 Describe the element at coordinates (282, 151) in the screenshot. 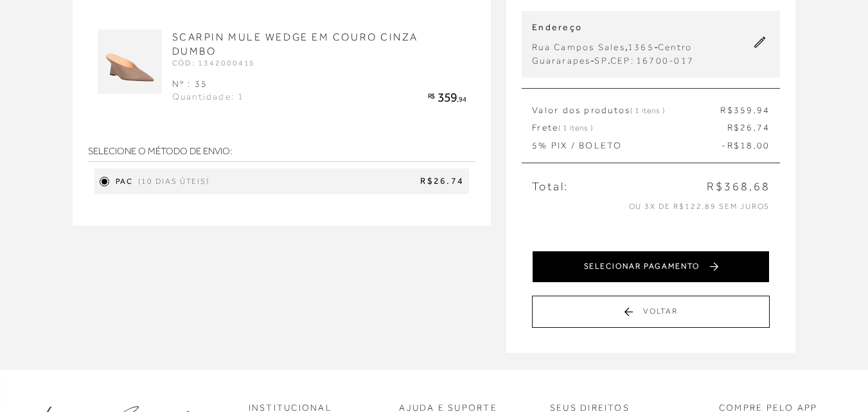

I see `strong: SELECIONE O MÉTODO DE ENVIO:` at that location.